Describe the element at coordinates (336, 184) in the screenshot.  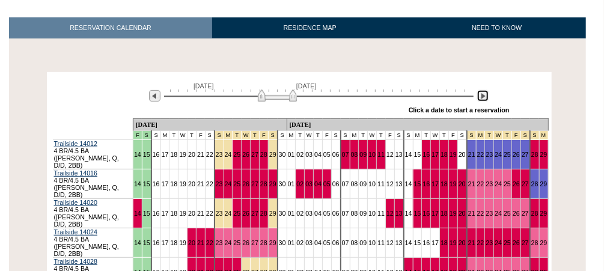
I see `a: 06` at that location.